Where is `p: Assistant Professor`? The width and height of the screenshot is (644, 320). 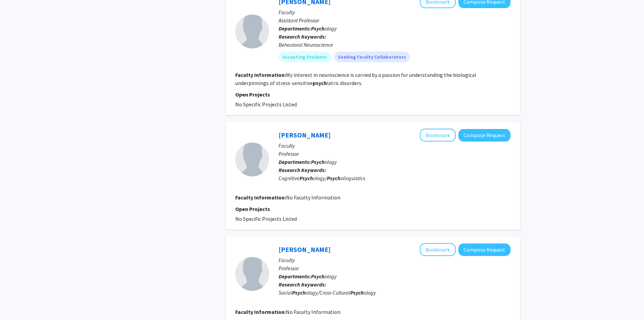
p: Assistant Professor is located at coordinates (395, 20).